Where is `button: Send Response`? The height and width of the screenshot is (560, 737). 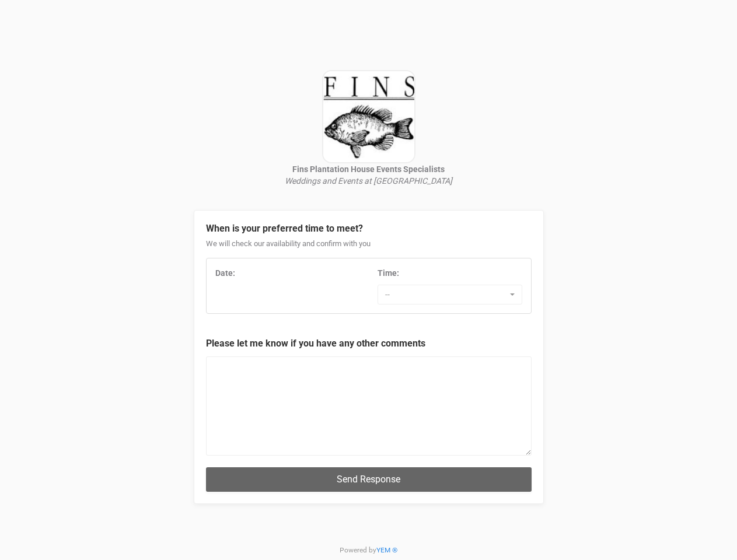 button: Send Response is located at coordinates (369, 478).